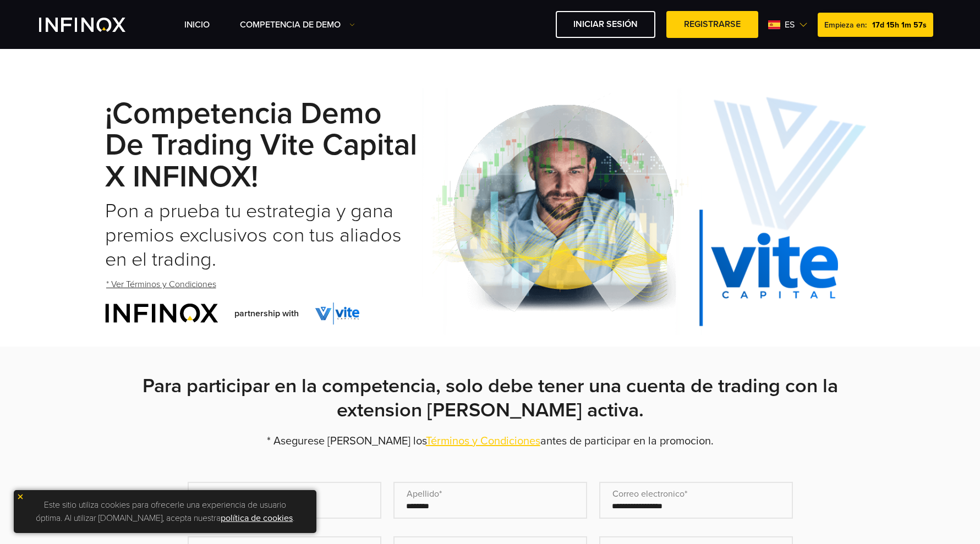 This screenshot has width=980, height=544. What do you see at coordinates (845, 25) in the screenshot?
I see `span: Empieza en:` at bounding box center [845, 25].